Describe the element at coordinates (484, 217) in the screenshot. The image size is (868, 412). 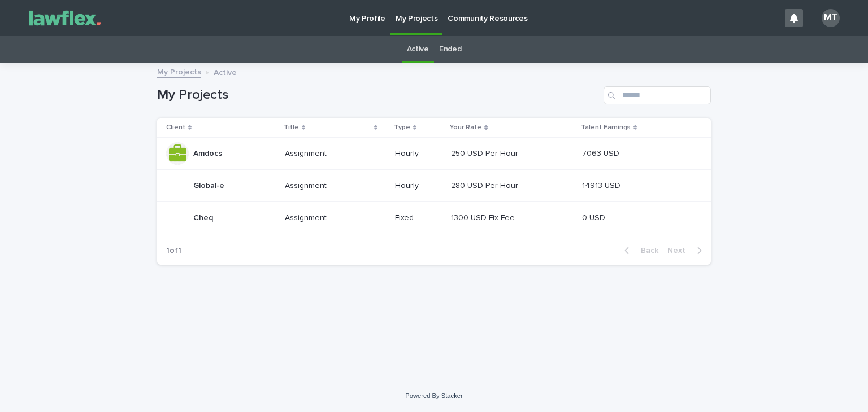
I see `p: 1300 USD Fix Fee` at that location.